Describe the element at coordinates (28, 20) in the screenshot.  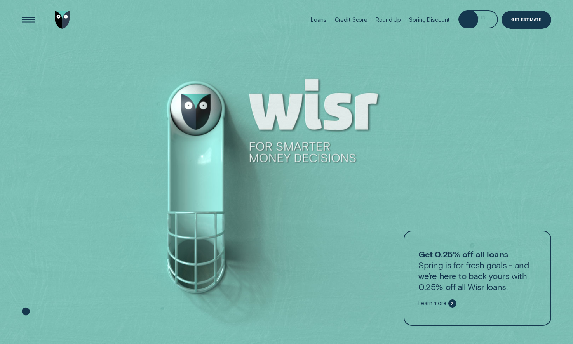
I see `button: Open Menu` at that location.